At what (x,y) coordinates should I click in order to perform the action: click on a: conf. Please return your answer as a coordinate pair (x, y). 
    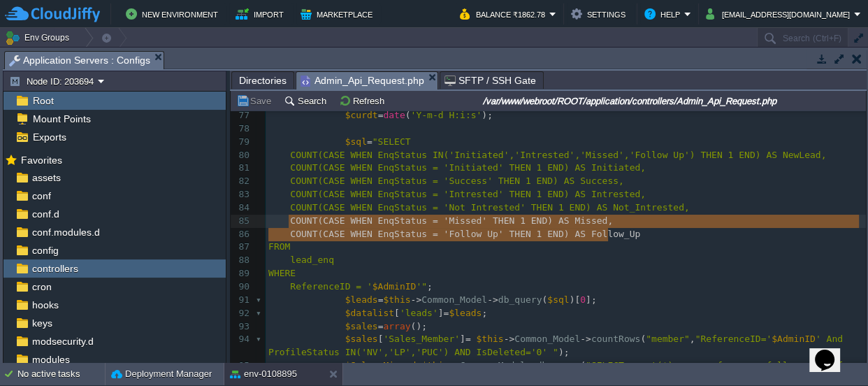
    Looking at the image, I should click on (41, 196).